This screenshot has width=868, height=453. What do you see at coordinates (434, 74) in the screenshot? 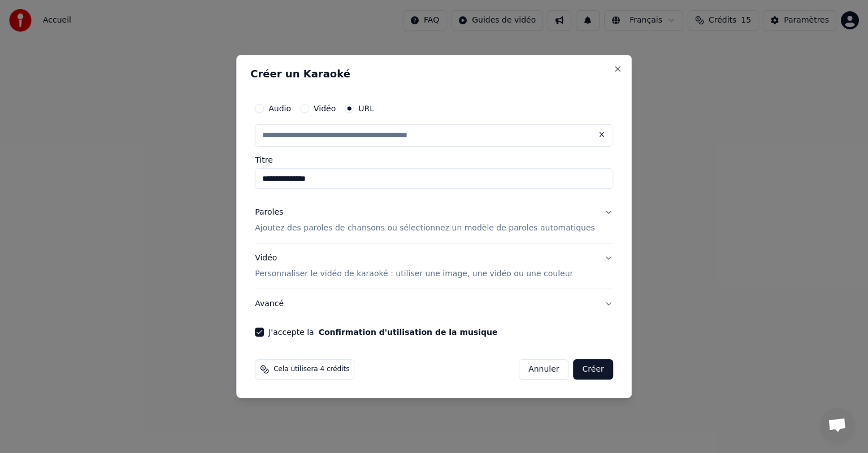
I see `h2: Créer un Karaoké` at bounding box center [434, 74].